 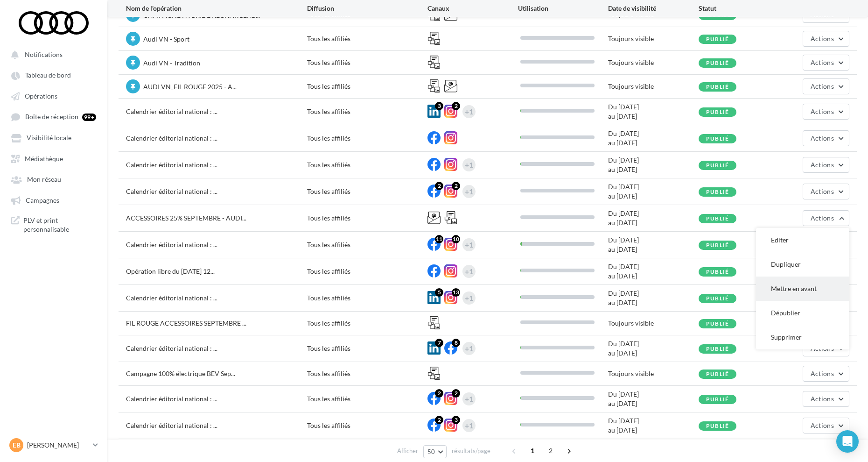 What do you see at coordinates (166, 39) in the screenshot?
I see `span: Audi VN - Sport` at bounding box center [166, 39].